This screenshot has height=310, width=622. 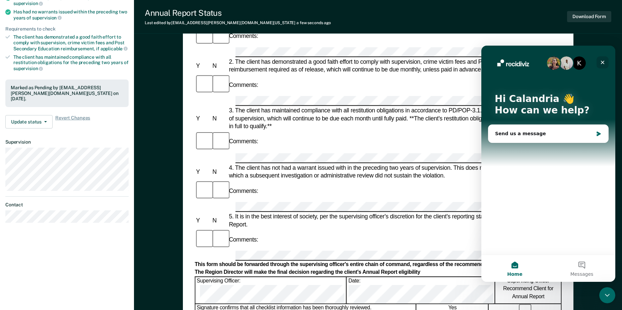 I want to click on div: 4. The client has not had a warrant issued with in the preceding two years of supervision. This d..., so click(x=394, y=171).